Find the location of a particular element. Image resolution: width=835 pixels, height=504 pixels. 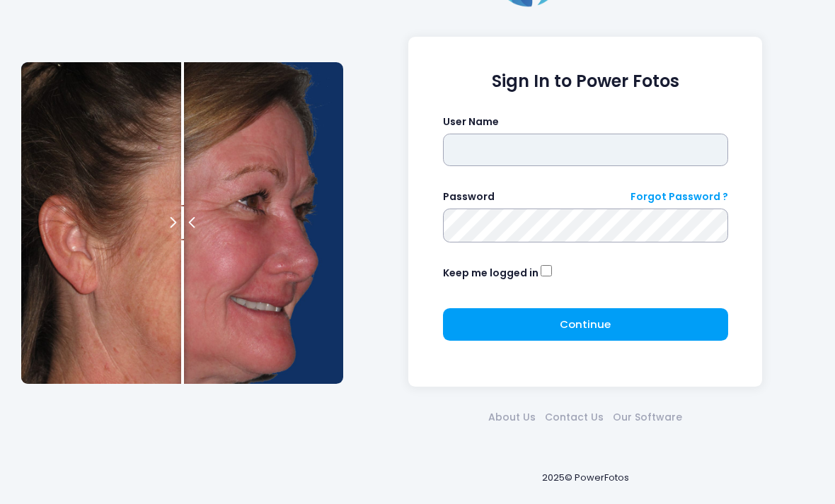

a: Contact Us is located at coordinates (574, 417).